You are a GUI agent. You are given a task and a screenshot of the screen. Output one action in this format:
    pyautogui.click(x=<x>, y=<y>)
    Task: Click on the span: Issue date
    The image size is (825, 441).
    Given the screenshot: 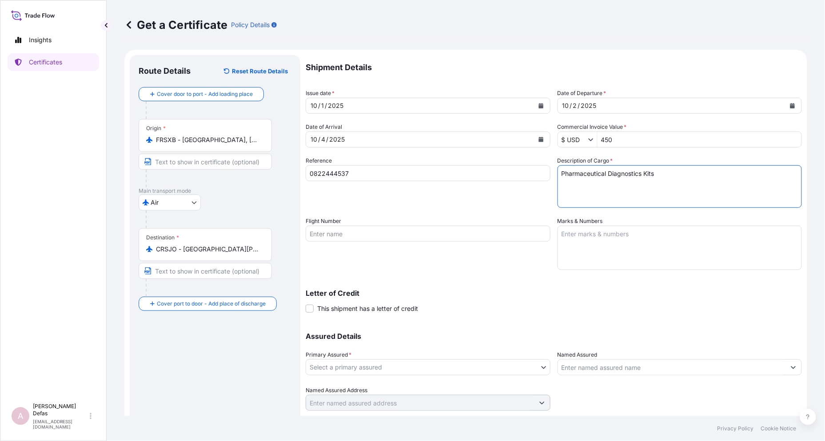 What is the action you would take?
    pyautogui.click(x=320, y=93)
    